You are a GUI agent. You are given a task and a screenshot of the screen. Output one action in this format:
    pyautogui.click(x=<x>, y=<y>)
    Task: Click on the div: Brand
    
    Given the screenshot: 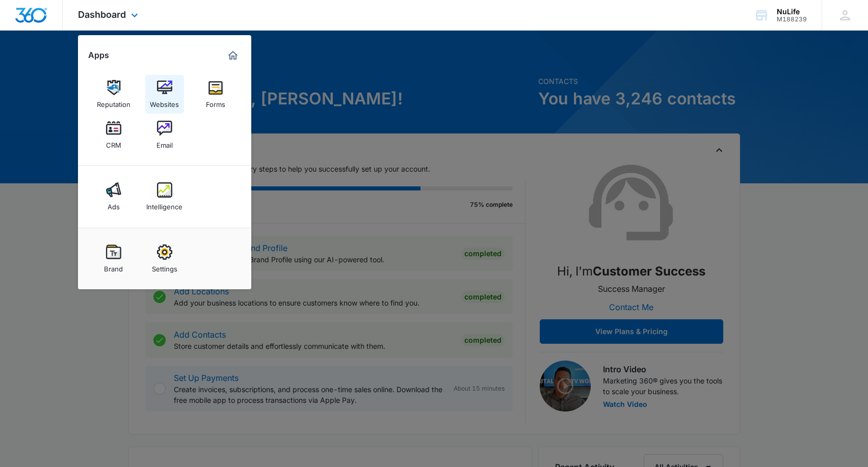 What is the action you would take?
    pyautogui.click(x=113, y=266)
    